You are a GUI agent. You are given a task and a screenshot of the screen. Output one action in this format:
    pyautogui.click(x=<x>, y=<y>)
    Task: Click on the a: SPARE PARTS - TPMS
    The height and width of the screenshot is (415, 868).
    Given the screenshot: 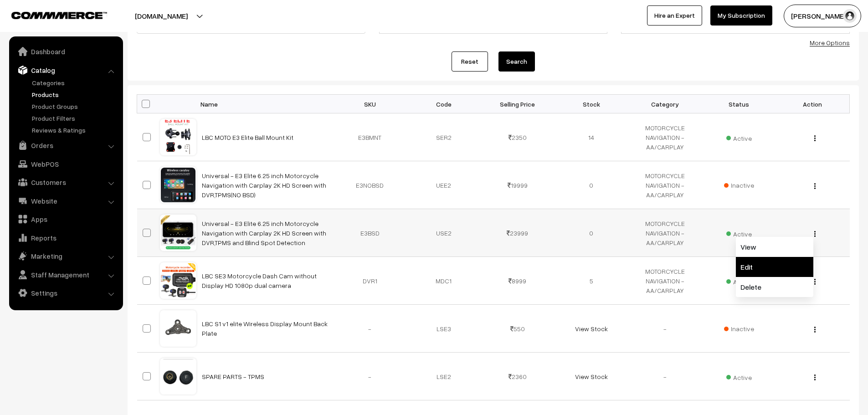 What is the action you would take?
    pyautogui.click(x=233, y=376)
    